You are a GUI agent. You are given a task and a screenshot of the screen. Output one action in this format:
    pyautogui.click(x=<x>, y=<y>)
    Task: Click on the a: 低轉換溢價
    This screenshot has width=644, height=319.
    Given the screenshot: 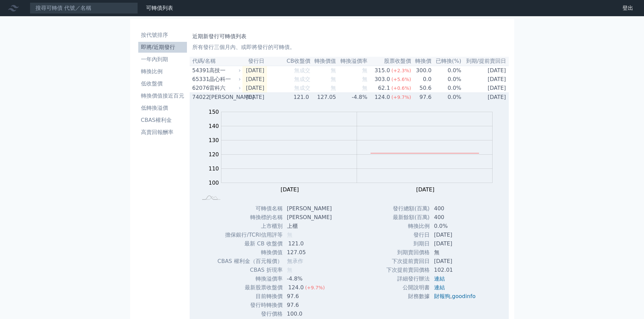 What is the action you would take?
    pyautogui.click(x=162, y=108)
    